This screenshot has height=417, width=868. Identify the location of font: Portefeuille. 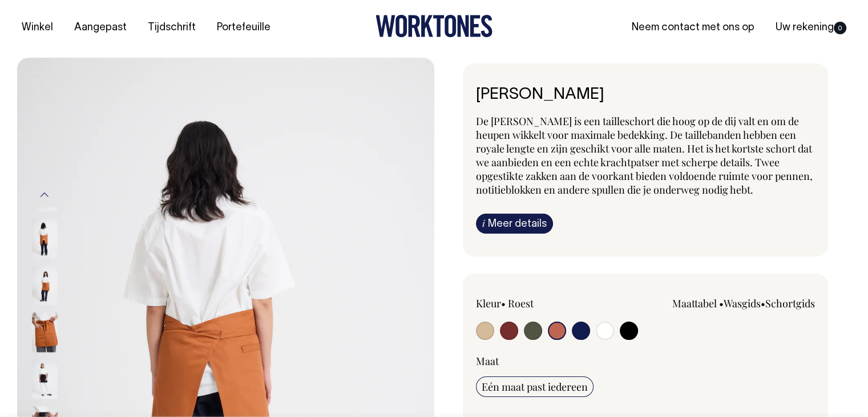
(244, 27).